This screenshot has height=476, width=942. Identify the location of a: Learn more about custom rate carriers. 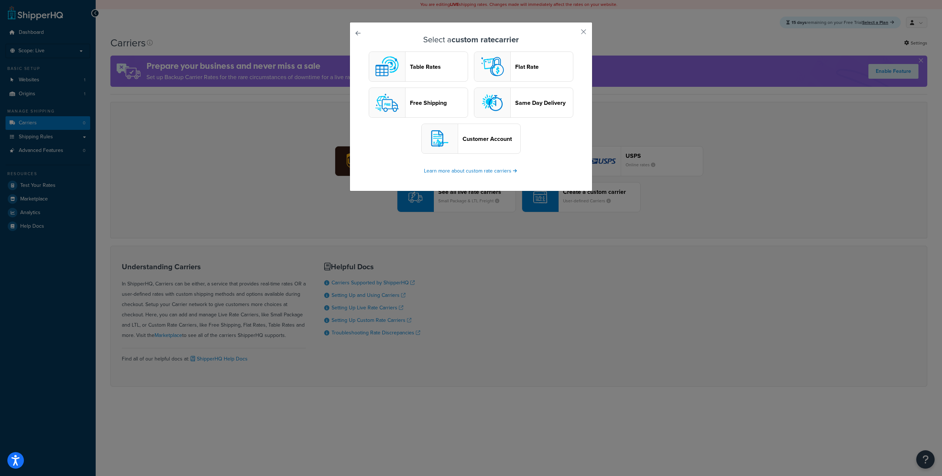
(471, 171).